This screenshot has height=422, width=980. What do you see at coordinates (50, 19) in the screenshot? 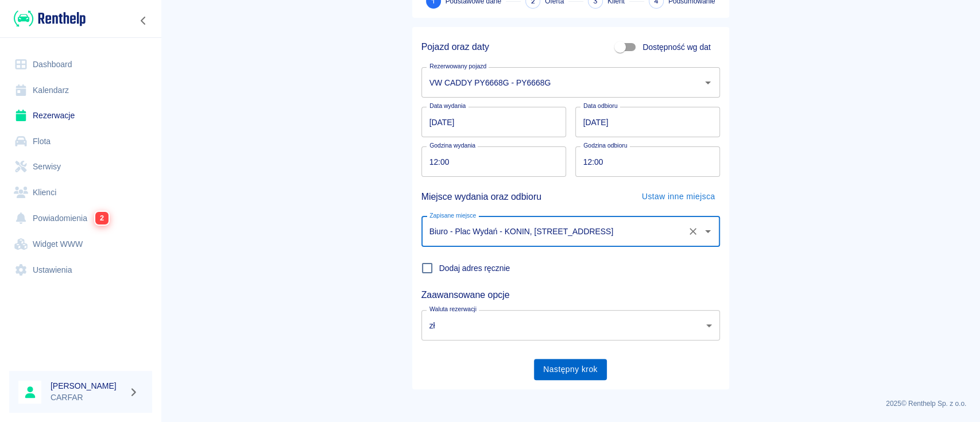
I see `img: Renthelp logo` at bounding box center [50, 19].